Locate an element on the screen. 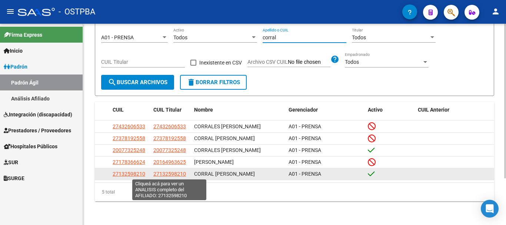  mat-icon: search is located at coordinates (112, 82).